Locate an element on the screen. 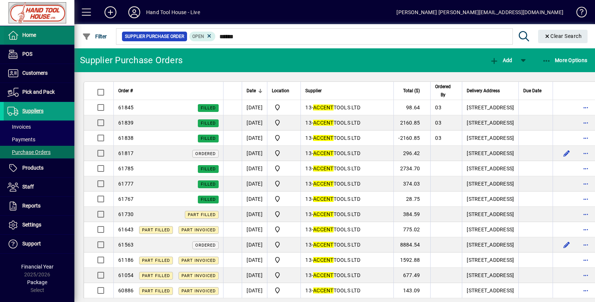 Image resolution: width=595 pixels, height=302 pixels. button: Clear is located at coordinates (563, 36).